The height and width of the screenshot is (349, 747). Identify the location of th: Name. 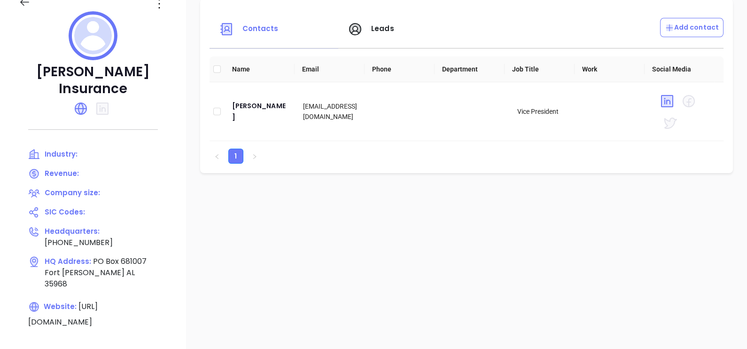
(259, 69).